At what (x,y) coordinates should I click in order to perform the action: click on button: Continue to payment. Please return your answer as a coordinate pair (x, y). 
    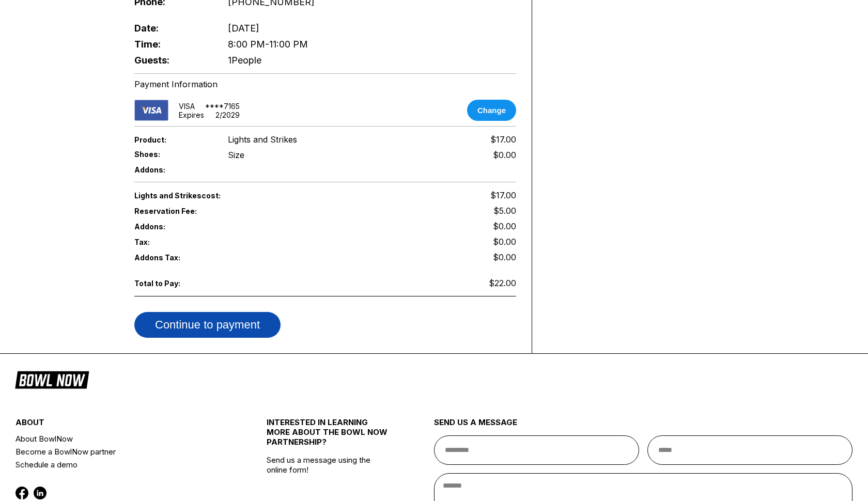
    Looking at the image, I should click on (208, 325).